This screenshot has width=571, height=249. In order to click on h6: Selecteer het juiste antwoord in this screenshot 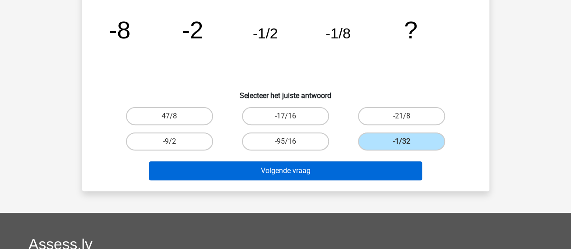, I will do `click(286, 92)`.